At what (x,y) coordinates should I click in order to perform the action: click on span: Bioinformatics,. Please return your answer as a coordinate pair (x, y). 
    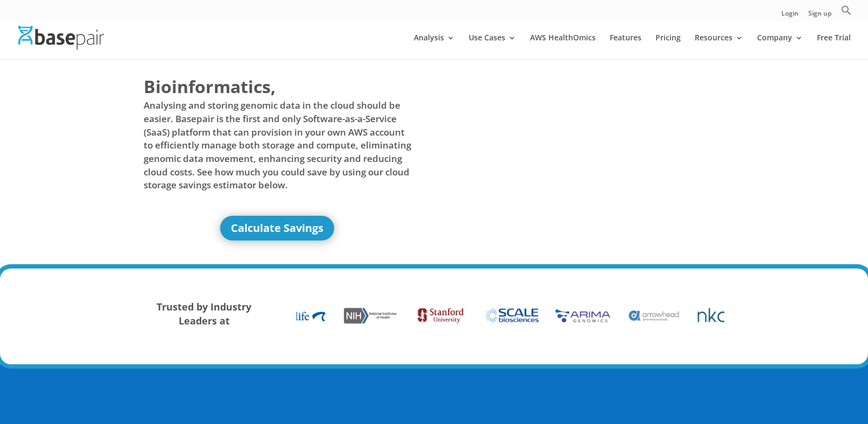
    Looking at the image, I should click on (209, 86).